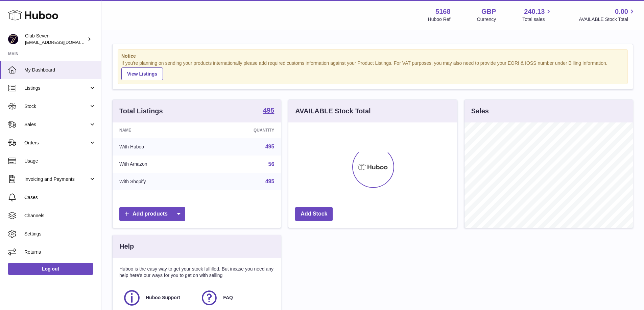 The image size is (644, 310). What do you see at coordinates (60, 70) in the screenshot?
I see `span: My Dashboard` at bounding box center [60, 70].